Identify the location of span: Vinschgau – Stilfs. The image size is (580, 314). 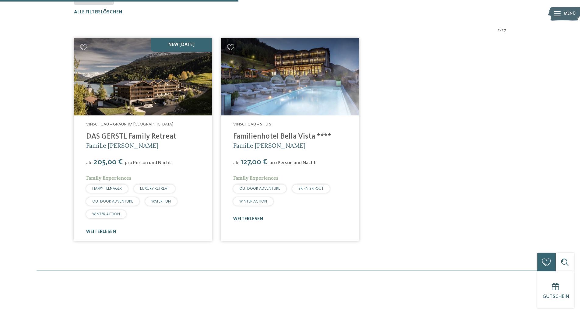
(252, 124).